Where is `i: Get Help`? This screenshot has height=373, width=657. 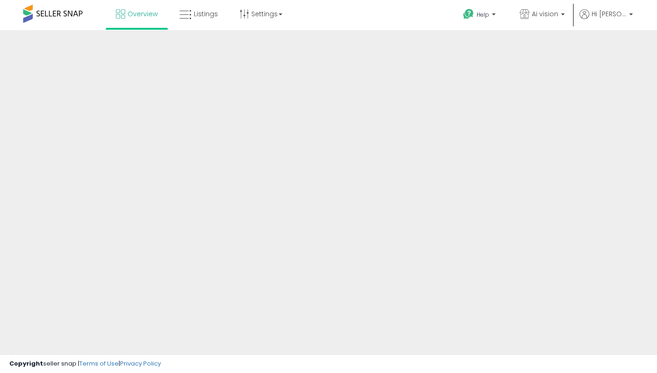
i: Get Help is located at coordinates (468, 14).